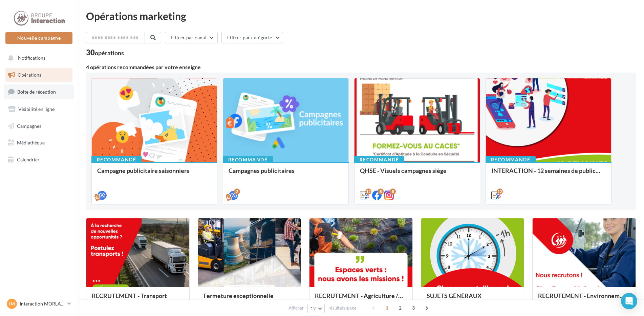  I want to click on span: Boîte de réception, so click(37, 92).